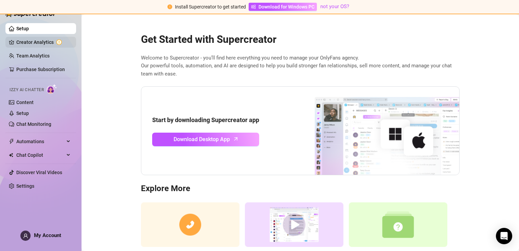 This screenshot has width=519, height=251. I want to click on span: windows, so click(253, 7).